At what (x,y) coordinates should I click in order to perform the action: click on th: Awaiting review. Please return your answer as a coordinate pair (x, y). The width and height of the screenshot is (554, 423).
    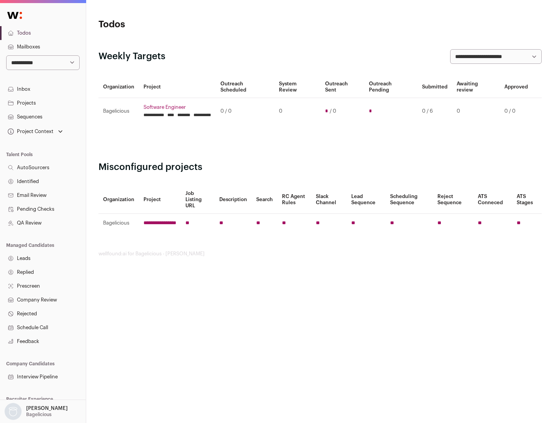
    Looking at the image, I should click on (476, 87).